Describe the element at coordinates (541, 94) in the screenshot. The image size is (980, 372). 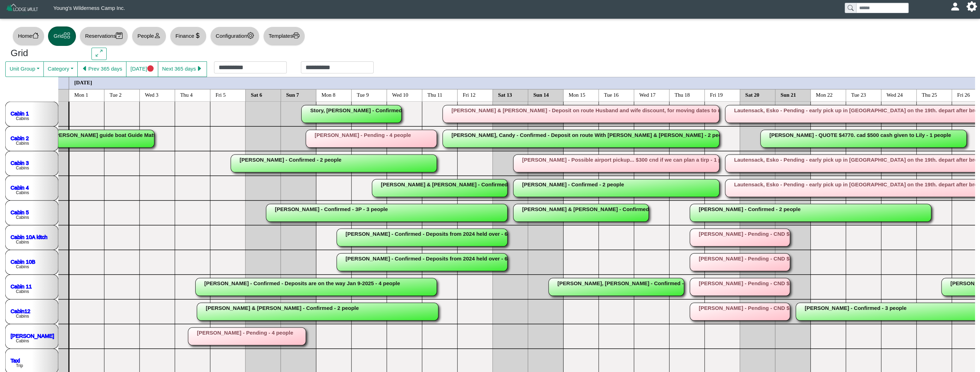
I see `text: Sun 14` at that location.